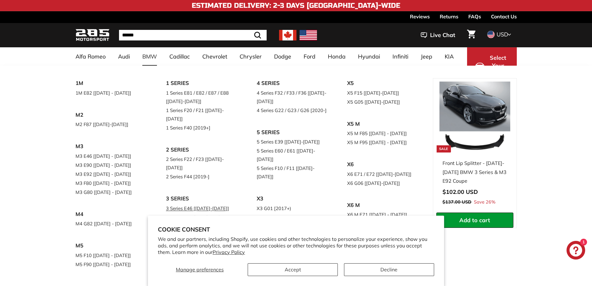  What do you see at coordinates (337, 56) in the screenshot?
I see `a: Honda` at bounding box center [337, 56].